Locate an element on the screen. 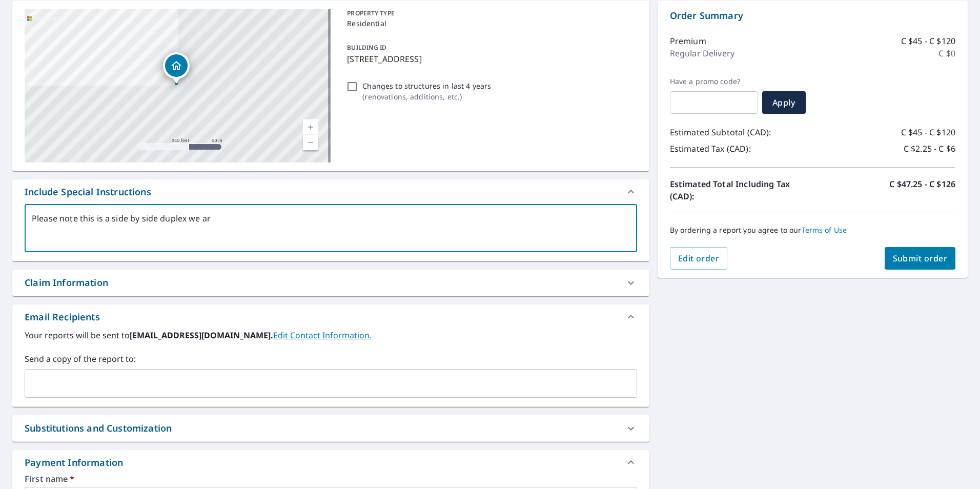  p: PROPERTY TYPE is located at coordinates (489, 13).